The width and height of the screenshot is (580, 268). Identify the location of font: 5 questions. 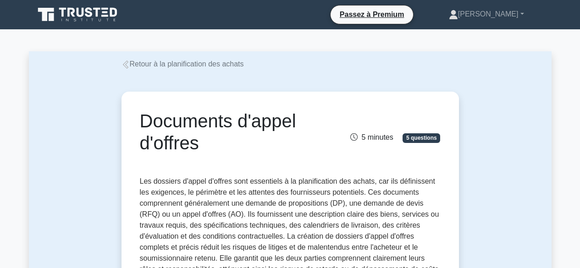
(421, 138).